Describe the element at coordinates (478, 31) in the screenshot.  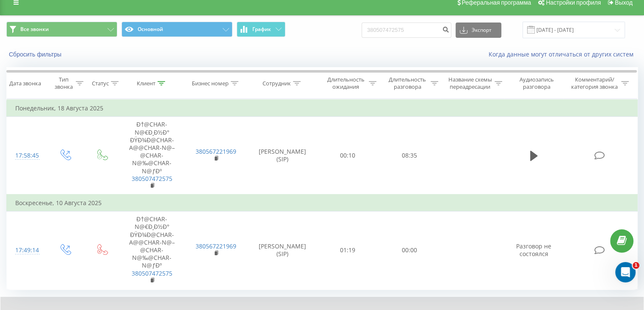
I see `button: Экспорт` at that location.